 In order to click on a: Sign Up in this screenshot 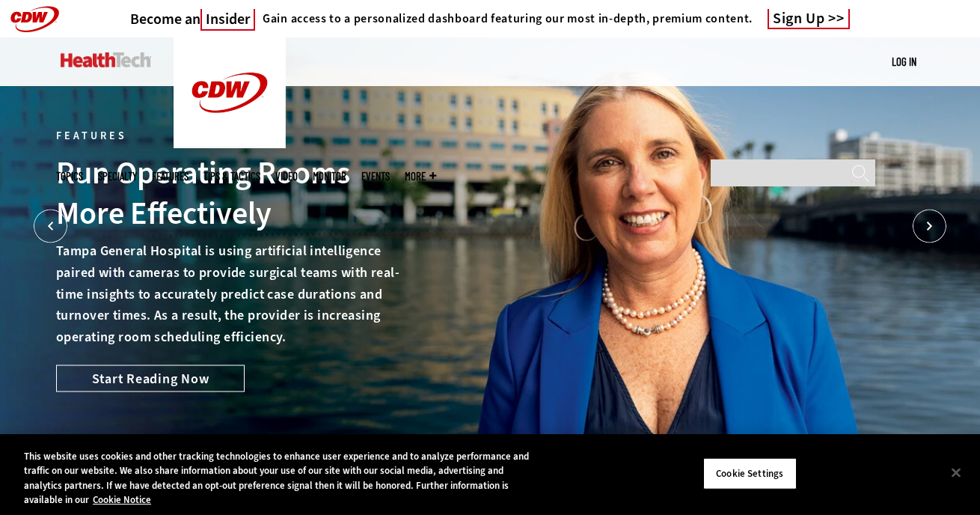, I will do `click(809, 19)`.